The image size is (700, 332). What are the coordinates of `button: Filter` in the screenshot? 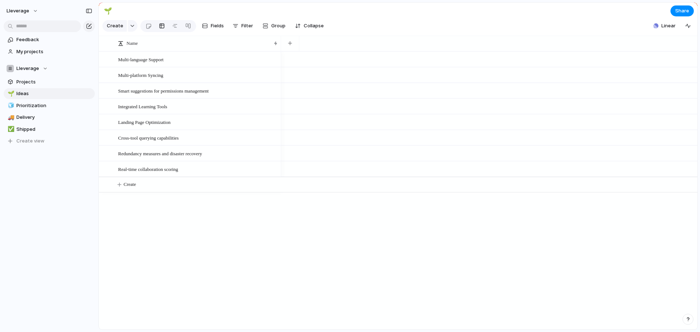 It's located at (243, 26).